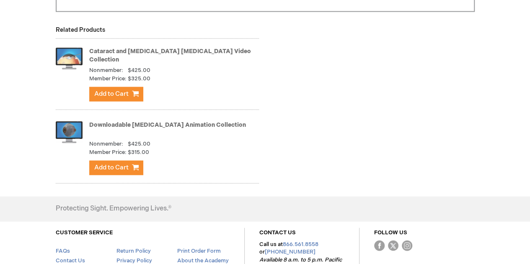  What do you see at coordinates (80, 30) in the screenshot?
I see `strong: Related Products` at bounding box center [80, 30].